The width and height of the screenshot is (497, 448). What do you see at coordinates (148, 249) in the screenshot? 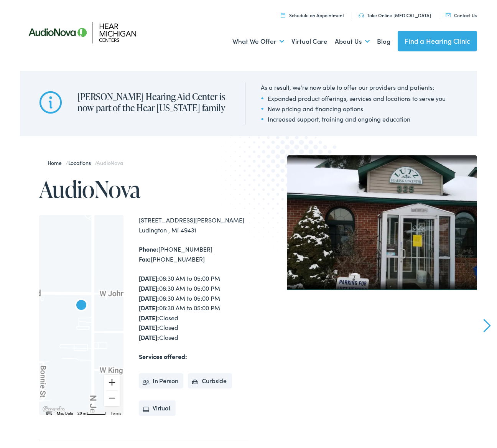
I see `strong: Phone:` at bounding box center [148, 249].